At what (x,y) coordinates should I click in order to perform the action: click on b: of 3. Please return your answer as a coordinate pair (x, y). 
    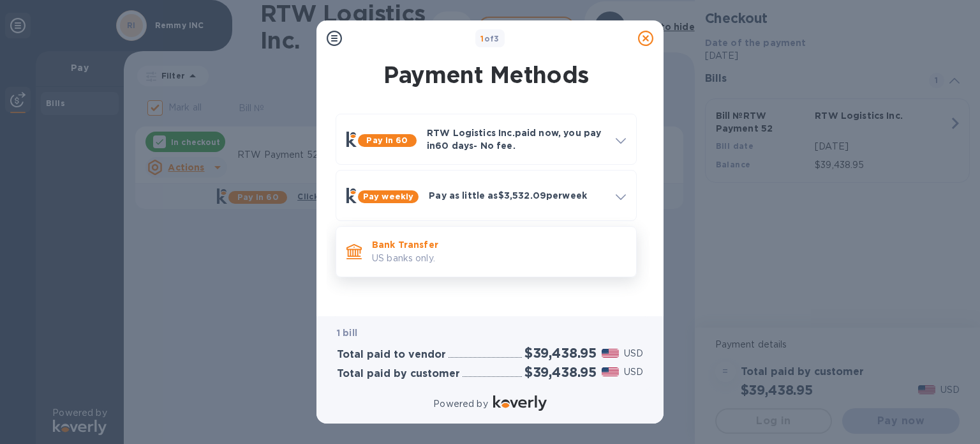
    Looking at the image, I should click on (490, 38).